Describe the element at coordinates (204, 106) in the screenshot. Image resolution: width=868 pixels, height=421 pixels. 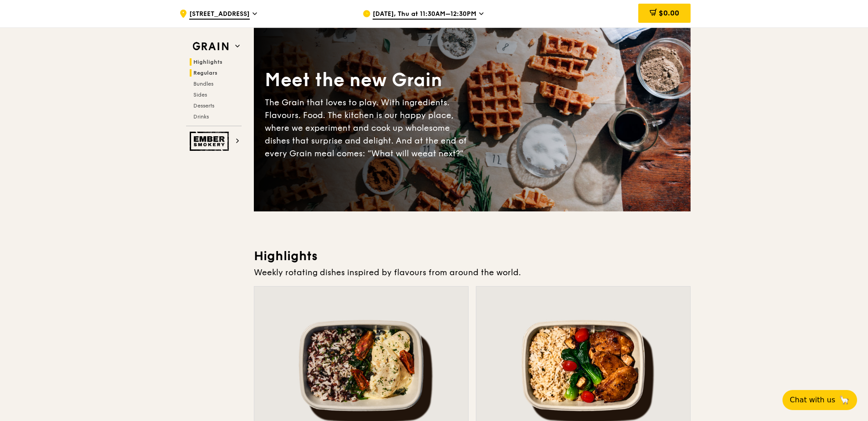
I see `span: Desserts` at that location.